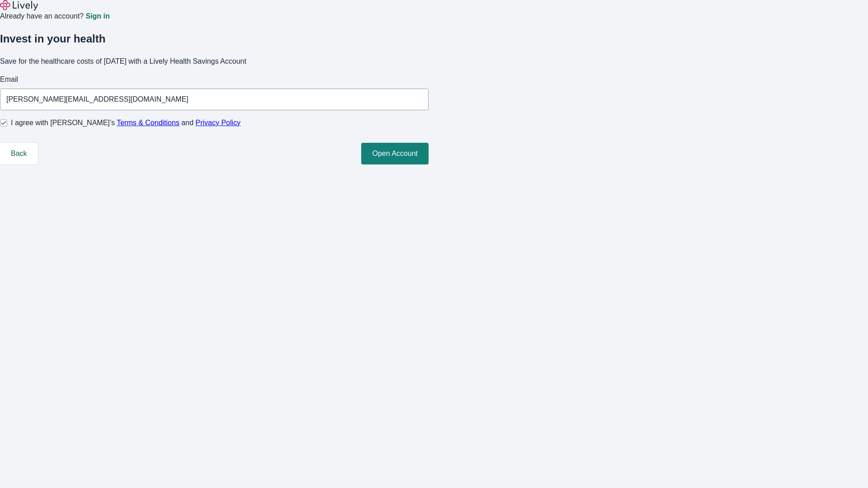 The image size is (868, 488). I want to click on div: Sign in, so click(97, 16).